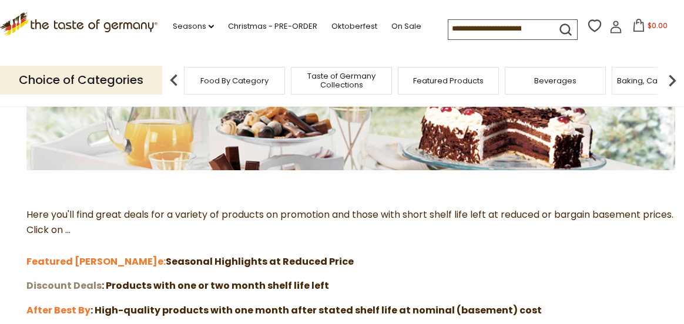 This screenshot has width=684, height=324. What do you see at coordinates (162, 261) in the screenshot?
I see `a: e:` at bounding box center [162, 261].